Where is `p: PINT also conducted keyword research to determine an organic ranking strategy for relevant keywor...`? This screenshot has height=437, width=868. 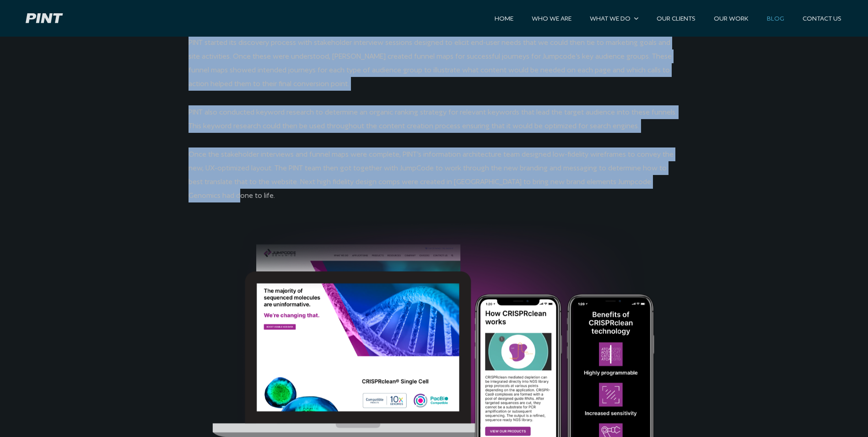 p: PINT also conducted keyword research to determine an organic ranking strategy for relevant keywor... is located at coordinates (434, 119).